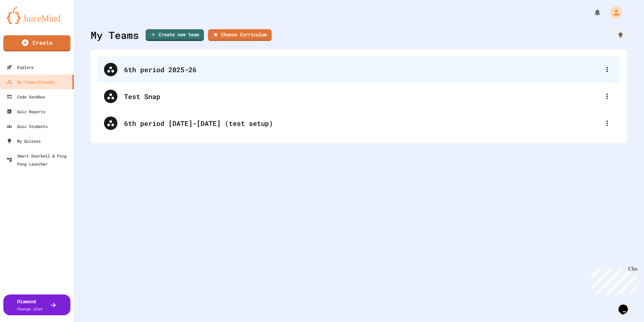 The width and height of the screenshot is (644, 322). Describe the element at coordinates (240, 35) in the screenshot. I see `a: Choose Curriculum` at that location.